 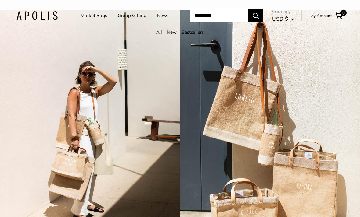 What do you see at coordinates (37, 16) in the screenshot?
I see `img: Apolis` at bounding box center [37, 16].